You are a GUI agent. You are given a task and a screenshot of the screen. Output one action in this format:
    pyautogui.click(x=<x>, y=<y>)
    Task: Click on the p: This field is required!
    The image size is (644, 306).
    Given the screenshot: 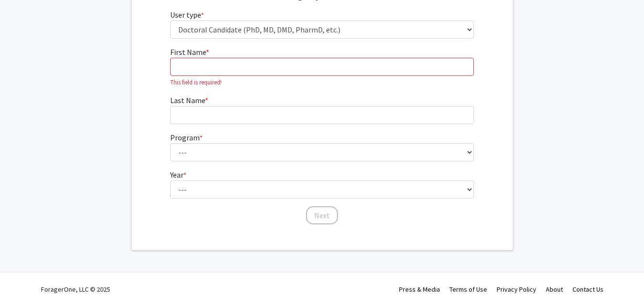 What is the action you would take?
    pyautogui.click(x=322, y=82)
    